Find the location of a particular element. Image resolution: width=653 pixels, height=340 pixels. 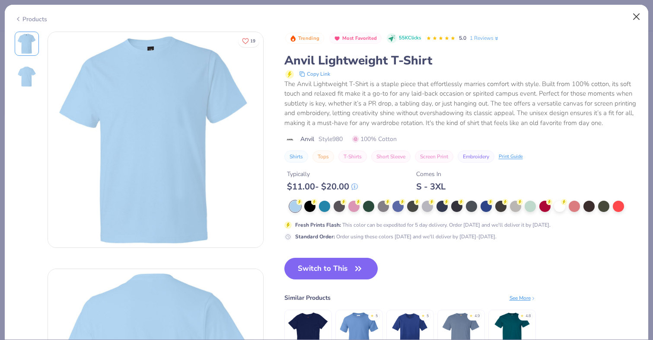

button: copy to clipboard is located at coordinates (315, 74).